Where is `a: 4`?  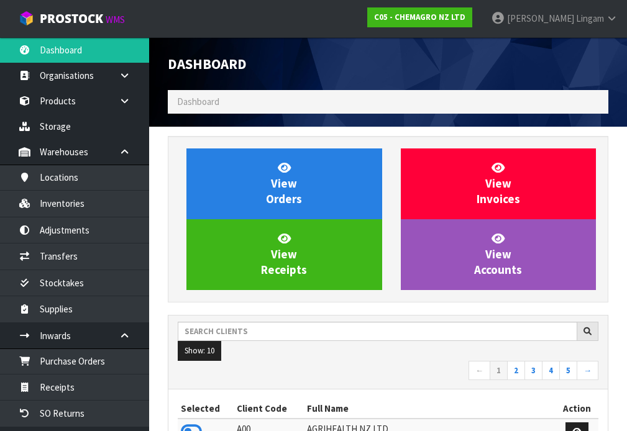 a: 4 is located at coordinates (550, 371).